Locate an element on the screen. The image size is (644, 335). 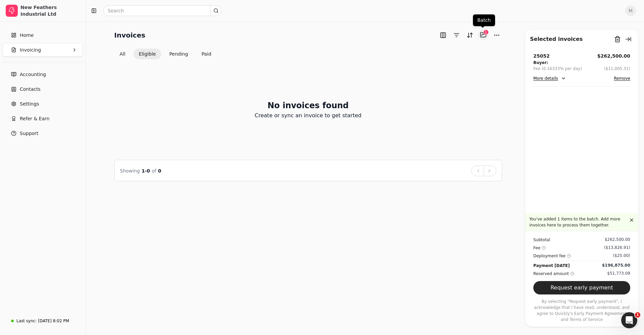
button: Paid is located at coordinates (206, 54).